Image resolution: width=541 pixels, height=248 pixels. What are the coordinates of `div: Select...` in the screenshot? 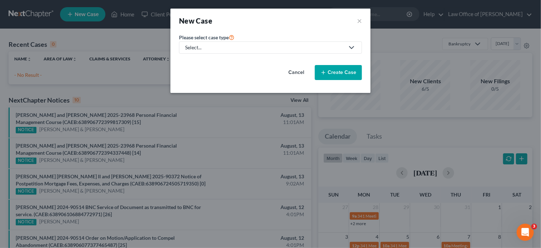 It's located at (265, 48).